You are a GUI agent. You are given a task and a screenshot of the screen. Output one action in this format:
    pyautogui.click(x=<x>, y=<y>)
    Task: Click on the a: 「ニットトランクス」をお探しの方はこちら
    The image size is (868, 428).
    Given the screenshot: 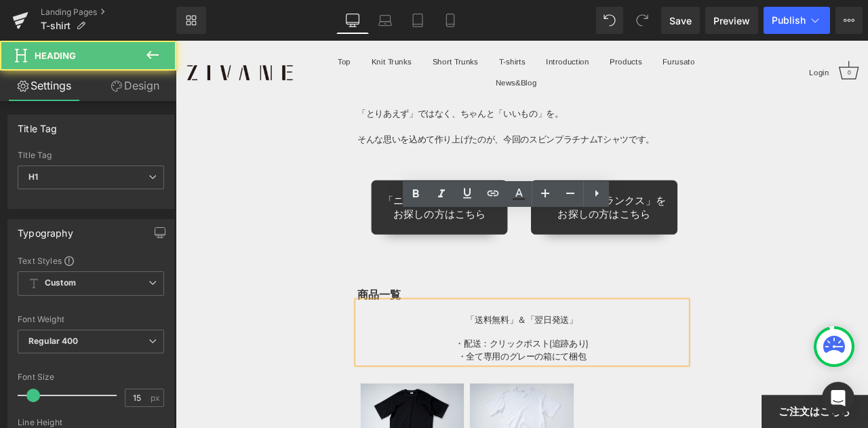 What is the action you would take?
    pyautogui.click(x=313, y=198)
    